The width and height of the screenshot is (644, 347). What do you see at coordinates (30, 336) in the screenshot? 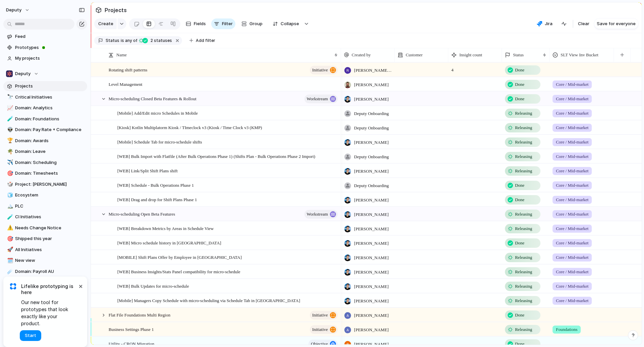
I see `span: Start` at bounding box center [30, 336].